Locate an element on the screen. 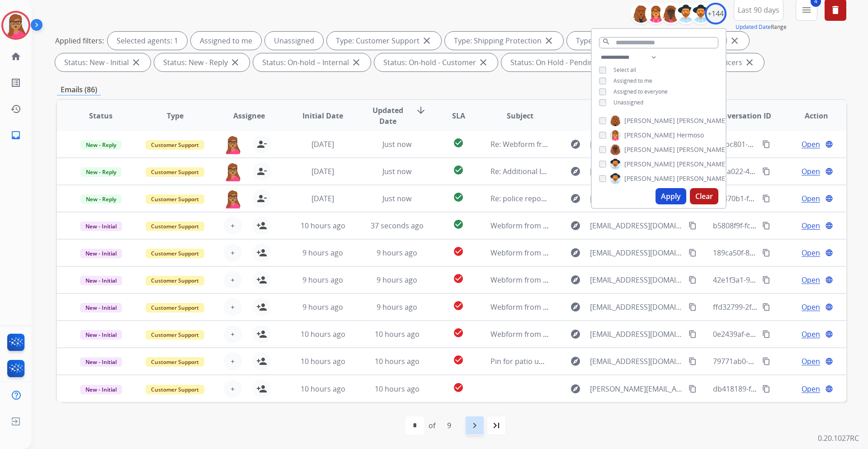  div: 9 is located at coordinates (449, 426).